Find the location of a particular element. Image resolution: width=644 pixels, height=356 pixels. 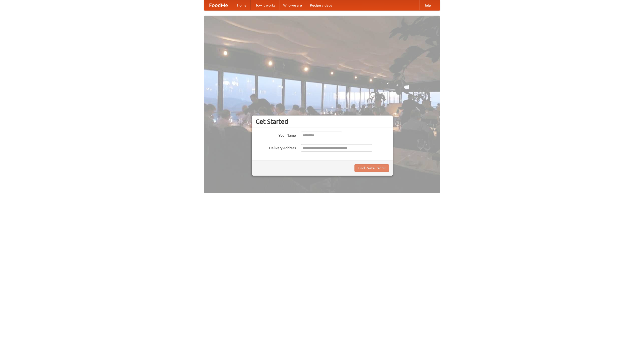

label: Your Name is located at coordinates (276, 135).